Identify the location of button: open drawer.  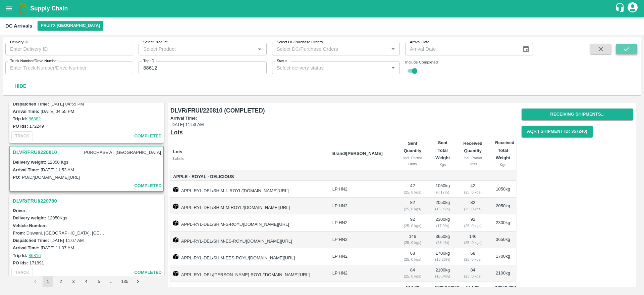
(9, 8).